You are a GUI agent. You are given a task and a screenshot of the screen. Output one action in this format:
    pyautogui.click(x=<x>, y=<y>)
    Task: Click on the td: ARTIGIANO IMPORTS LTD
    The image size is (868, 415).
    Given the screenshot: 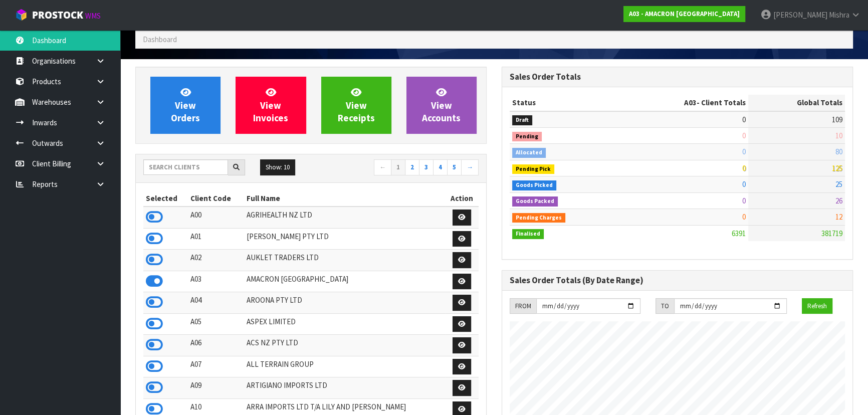 What is the action you would take?
    pyautogui.click(x=344, y=388)
    